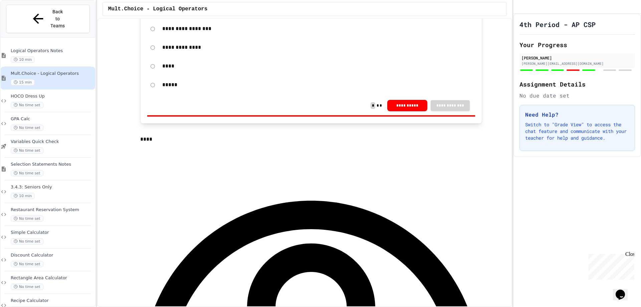 The image size is (641, 307). What do you see at coordinates (52, 301) in the screenshot?
I see `span: Recipe Calculator` at bounding box center [52, 301].